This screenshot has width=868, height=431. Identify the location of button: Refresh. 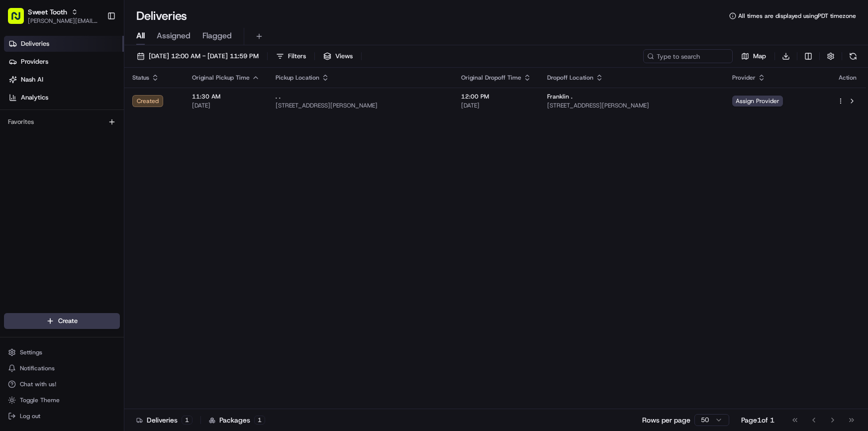
(853, 56).